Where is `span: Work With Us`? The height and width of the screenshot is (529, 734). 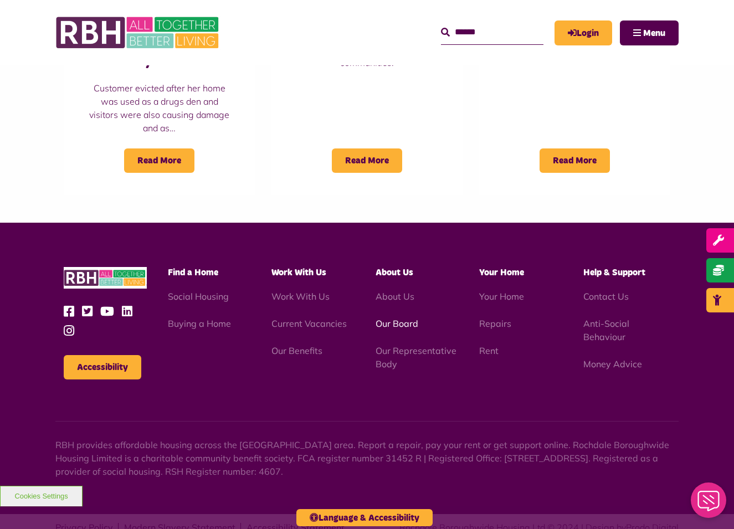 span: Work With Us is located at coordinates (299, 273).